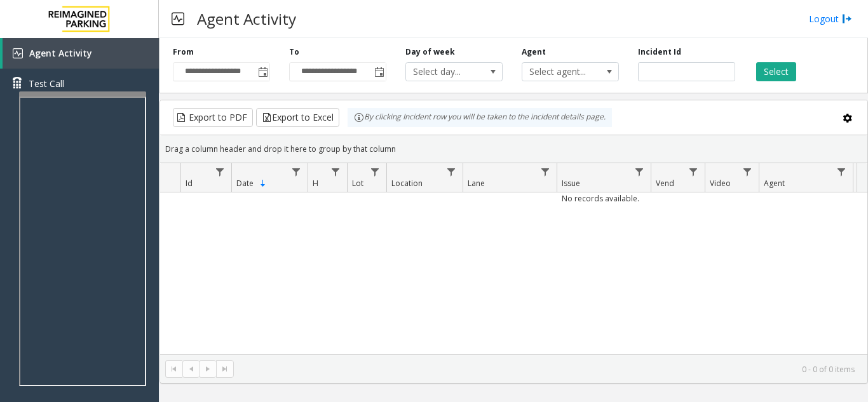 Image resolution: width=868 pixels, height=402 pixels. I want to click on span: Select agent..., so click(561, 72).